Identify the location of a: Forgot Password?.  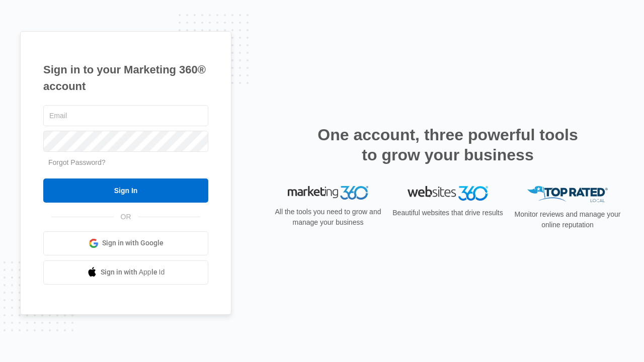
(77, 163).